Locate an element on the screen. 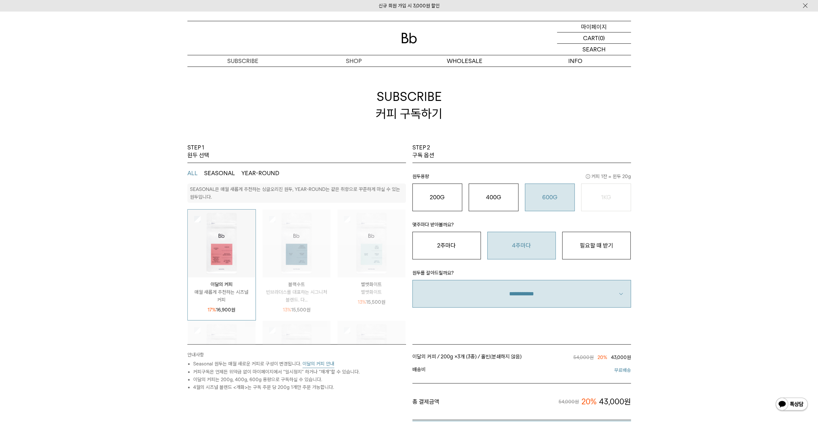 The height and width of the screenshot is (422, 818). li: 4월의 시즈널 블렌드 <개화>는 구독 주문 당 200g 1개만 주문 가능합니다. is located at coordinates (300, 387).